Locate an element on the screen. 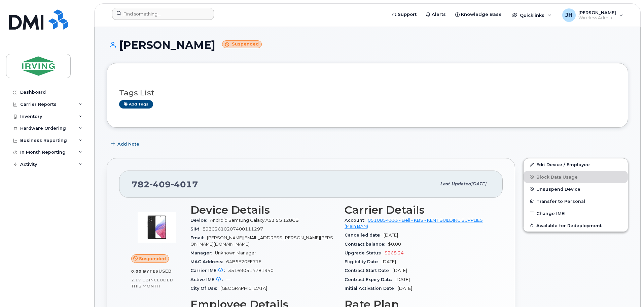  span: 64B5F20FE71F is located at coordinates (244, 262).